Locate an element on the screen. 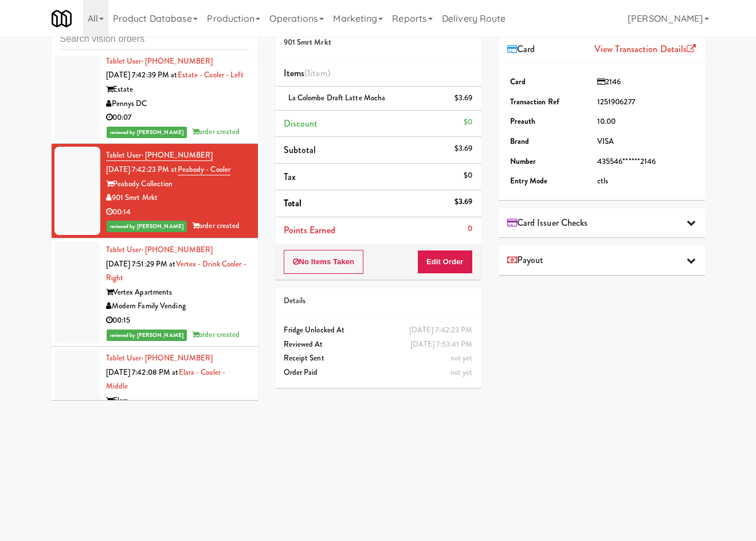 This screenshot has width=756, height=541. a: View Transaction Details is located at coordinates (646, 49).